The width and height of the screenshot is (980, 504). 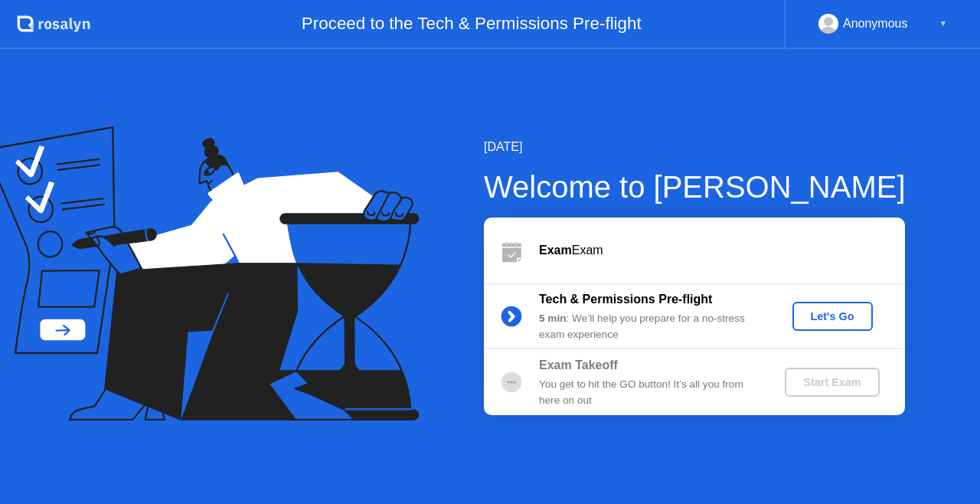 What do you see at coordinates (625, 299) in the screenshot?
I see `b: Tech & Permissions Pre-flight` at bounding box center [625, 299].